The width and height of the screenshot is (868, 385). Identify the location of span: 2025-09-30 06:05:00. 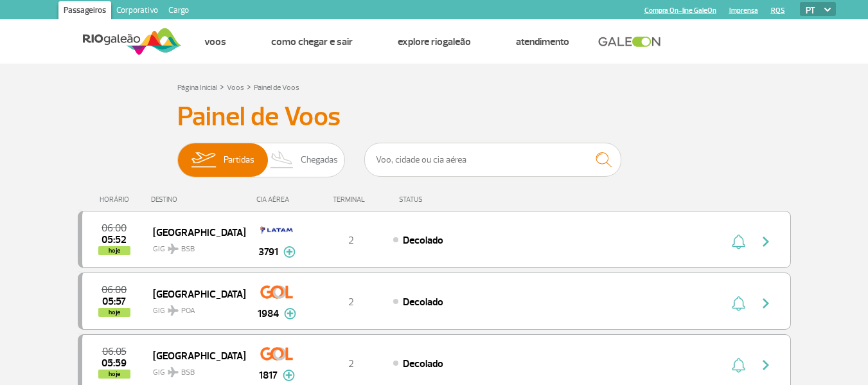
(114, 352).